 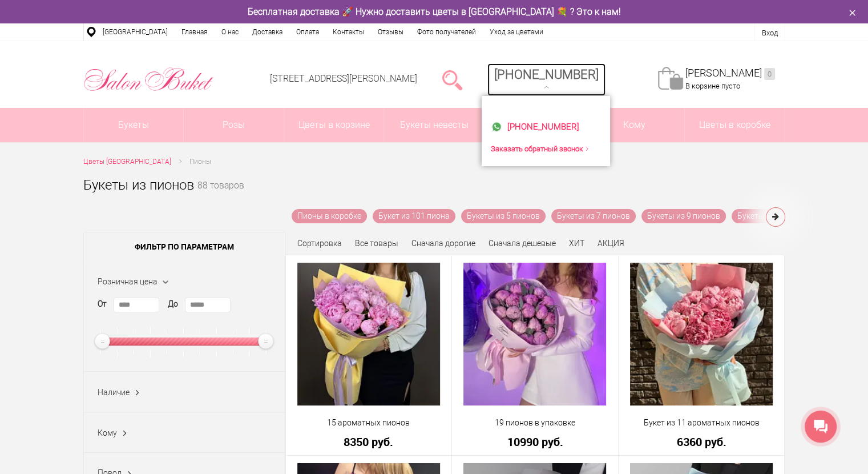 I want to click on a: ХИТ, so click(x=576, y=243).